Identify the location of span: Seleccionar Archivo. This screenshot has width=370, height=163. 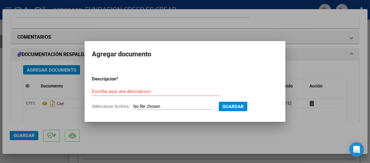
(110, 106).